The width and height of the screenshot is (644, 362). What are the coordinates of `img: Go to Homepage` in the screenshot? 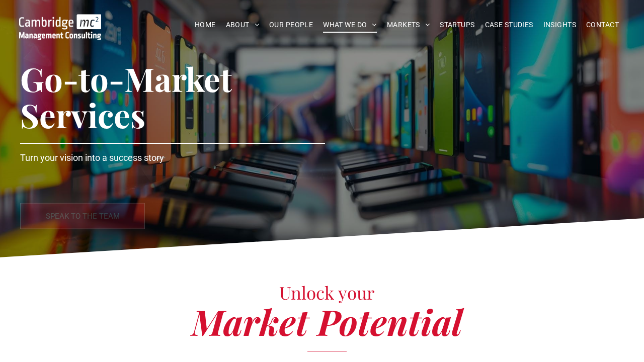 It's located at (60, 27).